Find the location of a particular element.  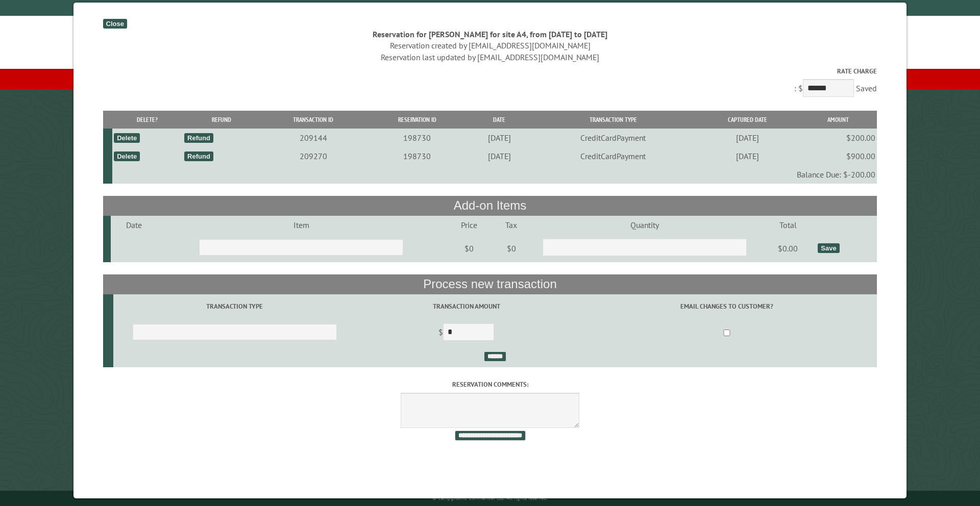

th: Date is located at coordinates (499, 119).